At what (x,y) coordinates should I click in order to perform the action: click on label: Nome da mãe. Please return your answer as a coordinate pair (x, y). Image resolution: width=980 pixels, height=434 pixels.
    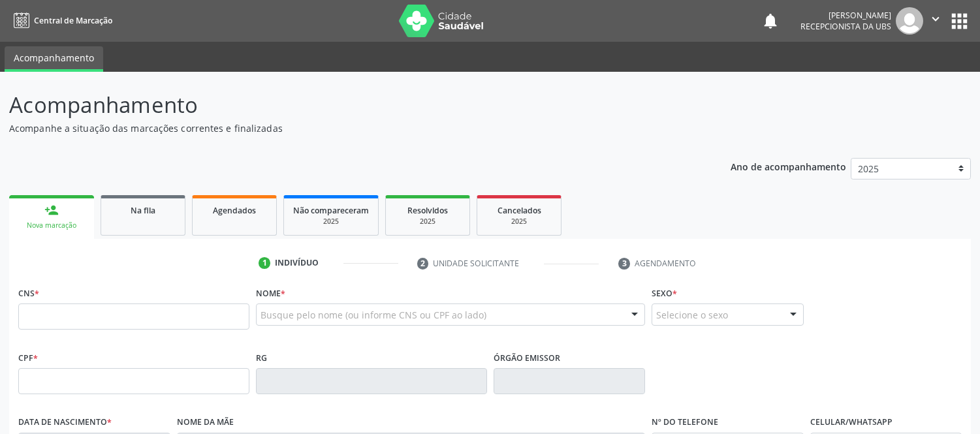
    Looking at the image, I should click on (205, 422).